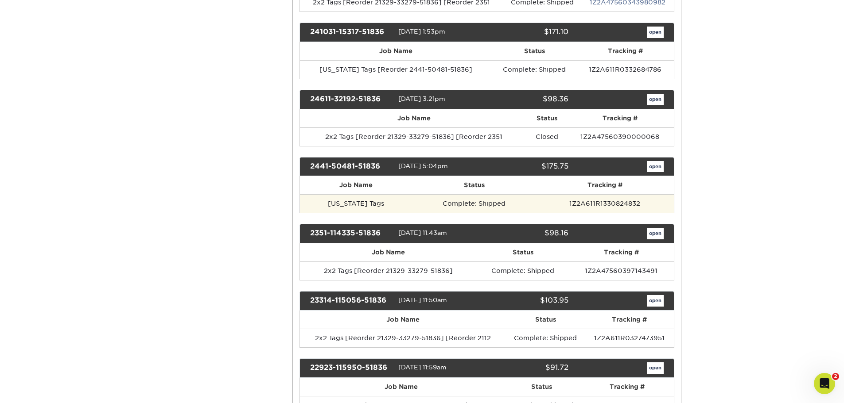 The image size is (844, 403). Describe the element at coordinates (527, 100) in the screenshot. I see `div: $98.36` at that location.